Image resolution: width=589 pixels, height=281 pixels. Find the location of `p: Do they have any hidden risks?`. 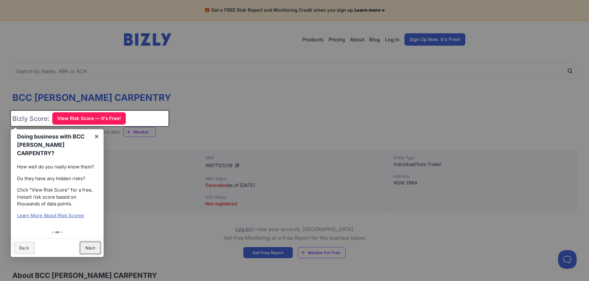

p: Do they have any hidden risks? is located at coordinates (57, 179).